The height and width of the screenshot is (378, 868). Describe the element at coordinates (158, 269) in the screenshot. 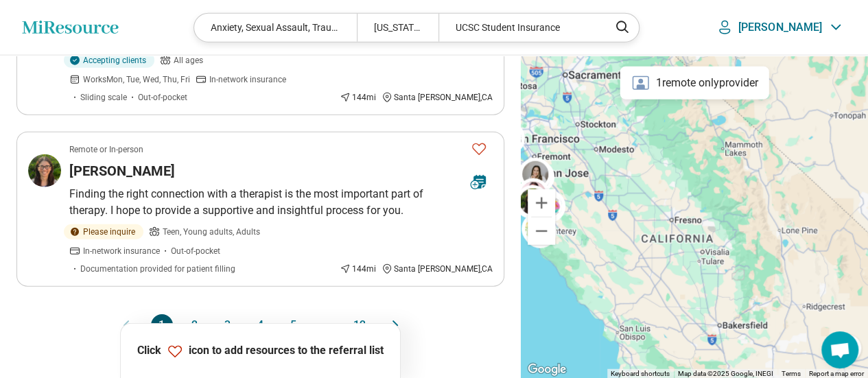

I see `span: Documentation provided for patient filling` at that location.